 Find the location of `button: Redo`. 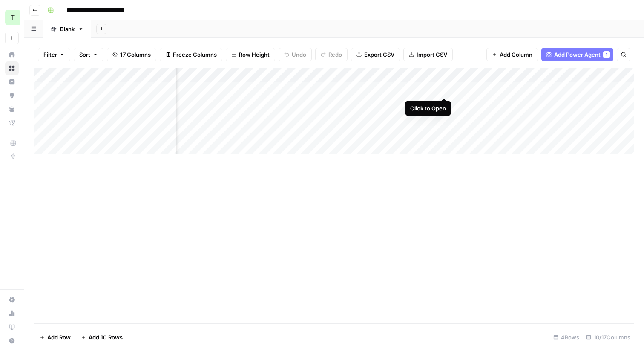

button: Redo is located at coordinates (332, 54).